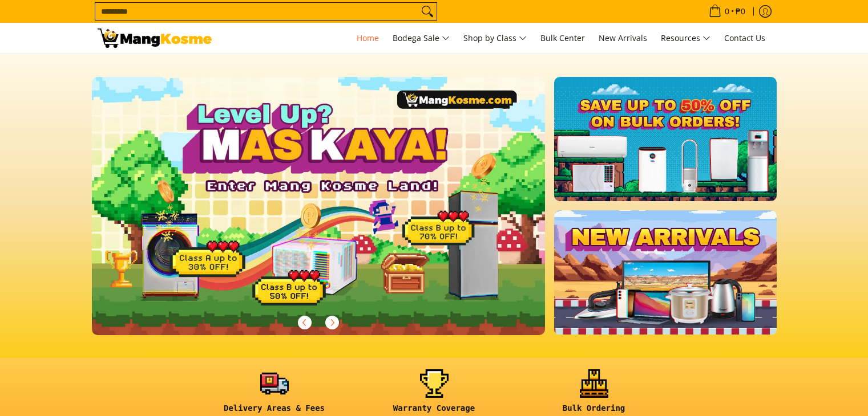 Image resolution: width=868 pixels, height=416 pixels. Describe the element at coordinates (727, 12) in the screenshot. I see `span: 0` at that location.